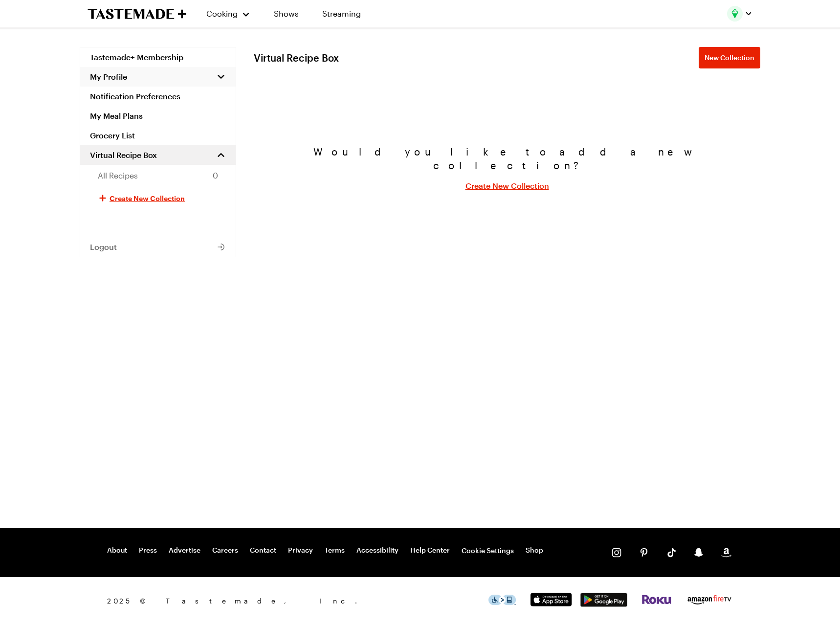 The height and width of the screenshot is (625, 840). I want to click on button: Cookie Settings, so click(488, 551).